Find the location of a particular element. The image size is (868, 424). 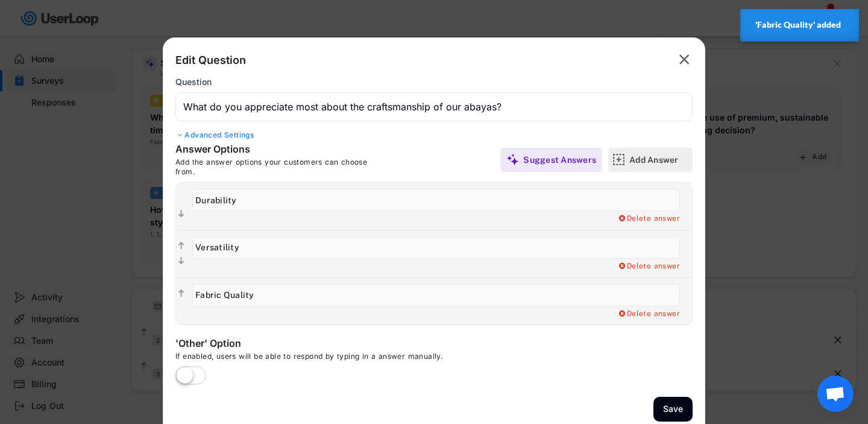

input: Type your question here... is located at coordinates (434, 107).